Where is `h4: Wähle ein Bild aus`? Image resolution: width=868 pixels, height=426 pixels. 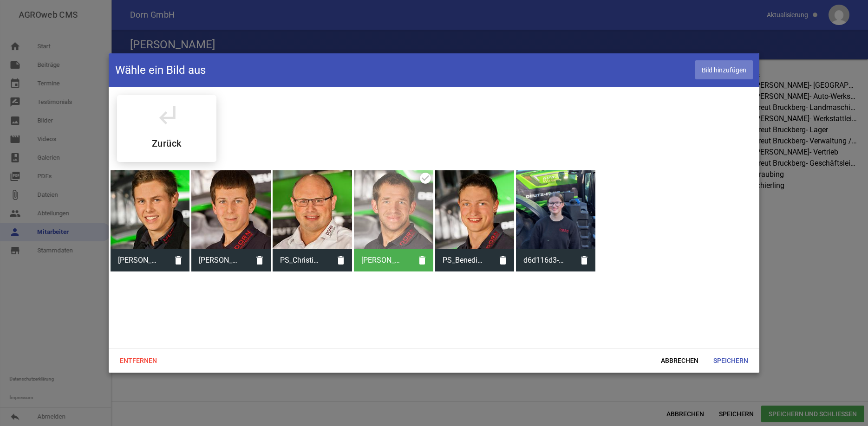 h4: Wähle ein Bild aus is located at coordinates (160, 70).